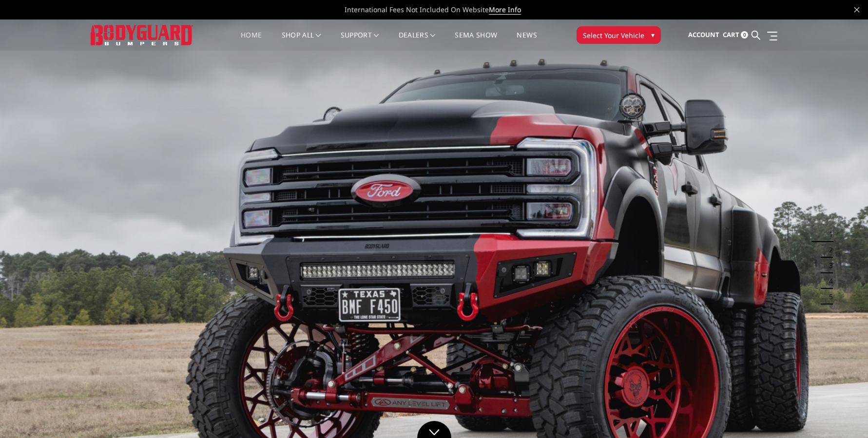  I want to click on a: Home, so click(251, 41).